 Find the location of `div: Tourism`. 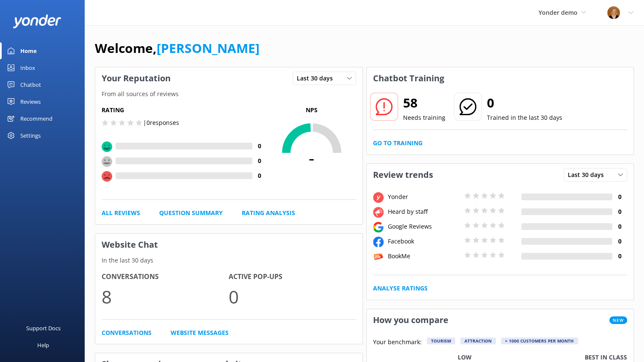

div: Tourism is located at coordinates (441, 341).